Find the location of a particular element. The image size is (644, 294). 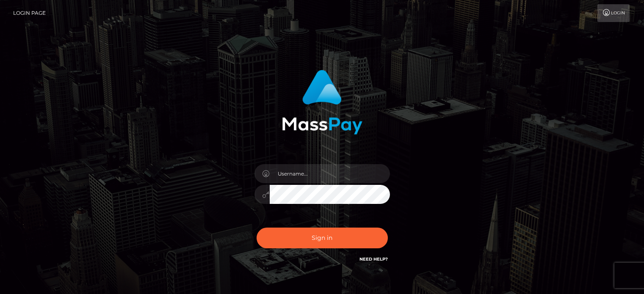

img: MassPay Login is located at coordinates (322, 102).